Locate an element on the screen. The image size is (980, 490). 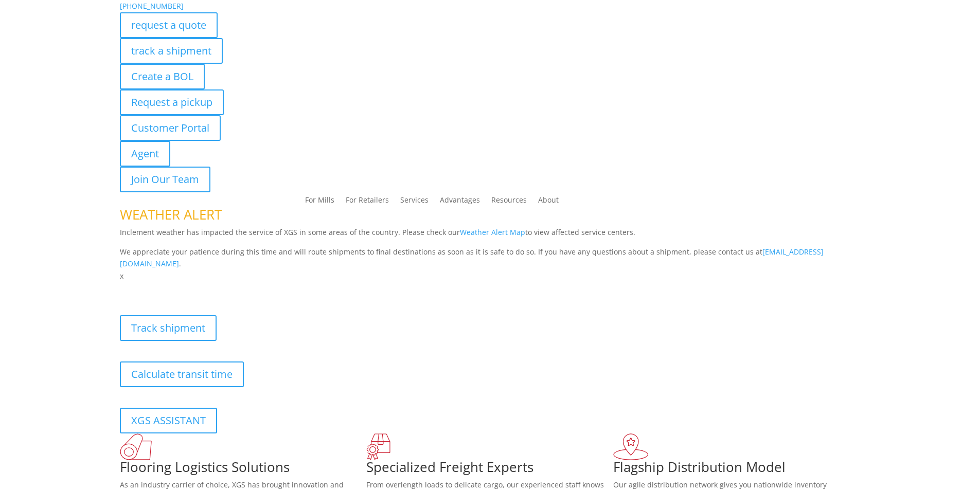
a: request a quote is located at coordinates (169, 25).